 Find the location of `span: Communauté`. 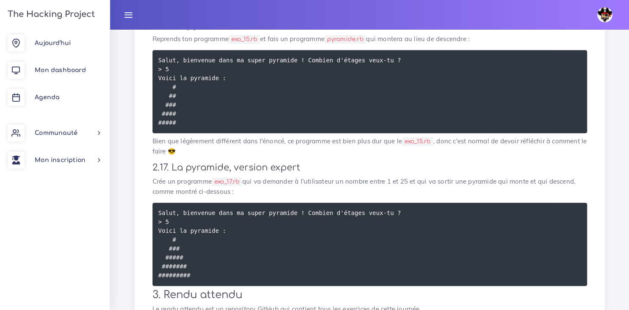

span: Communauté is located at coordinates (56, 133).